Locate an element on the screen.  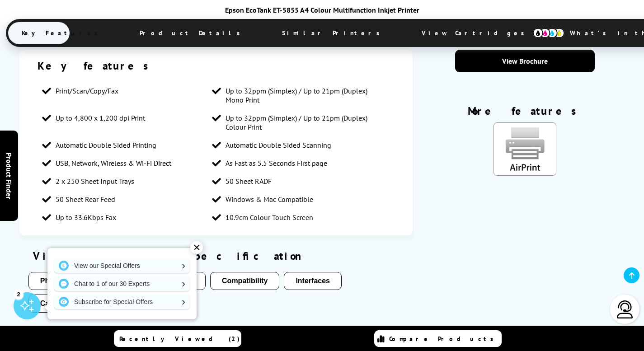
span: Automatic Double Sided Printing is located at coordinates (106, 145).